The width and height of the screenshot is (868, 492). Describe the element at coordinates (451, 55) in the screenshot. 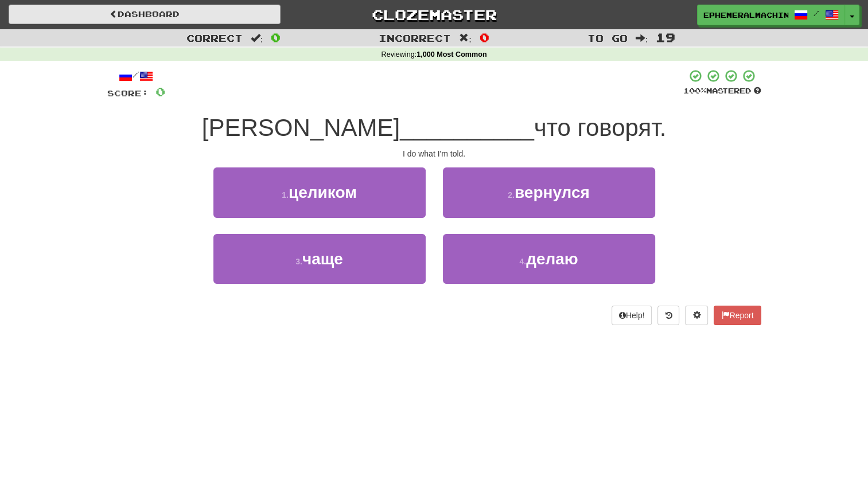

I see `strong: 1,000 Most Common` at that location.